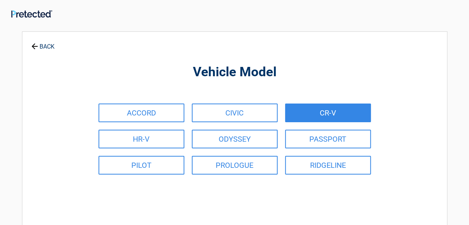  I want to click on a: BACK, so click(43, 43).